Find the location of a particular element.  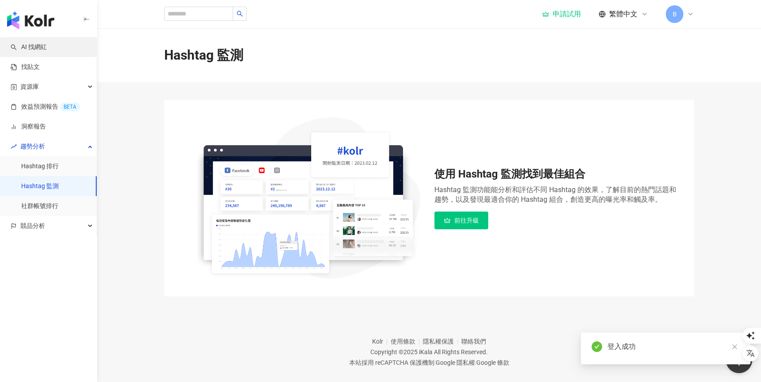

a: 申請試用 is located at coordinates (561, 14).